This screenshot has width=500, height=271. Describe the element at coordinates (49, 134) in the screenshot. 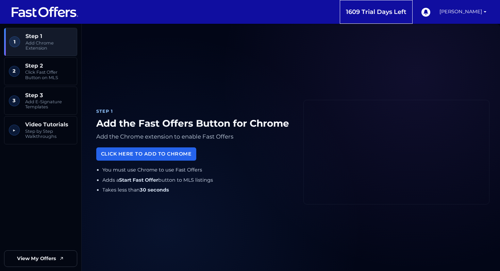

I see `span: Step by Step Walkthroughs` at that location.